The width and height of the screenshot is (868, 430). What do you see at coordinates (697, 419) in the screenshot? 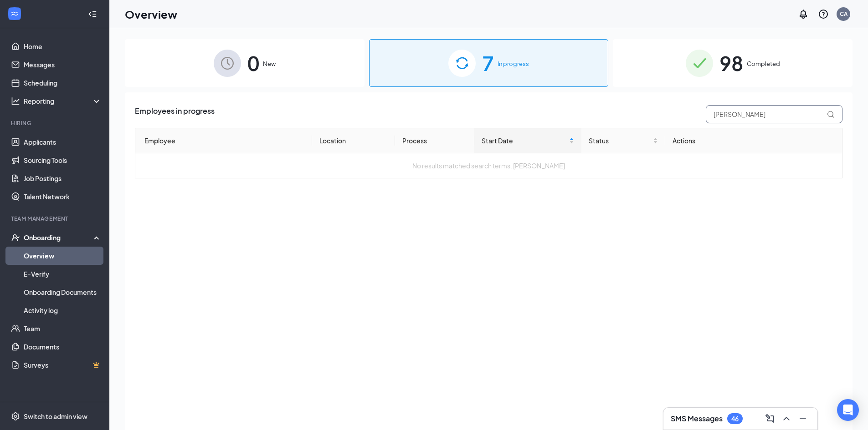
I see `h3: SMS Messages` at bounding box center [697, 419].